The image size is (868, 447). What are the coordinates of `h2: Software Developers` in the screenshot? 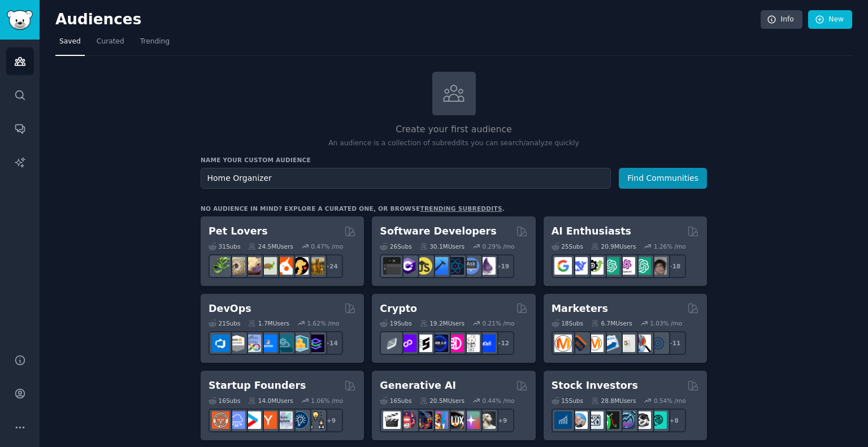 It's located at (438, 231).